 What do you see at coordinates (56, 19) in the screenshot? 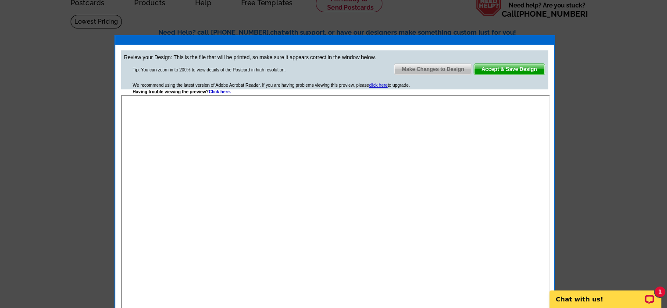
I see `p: Chat with us!` at bounding box center [56, 19].